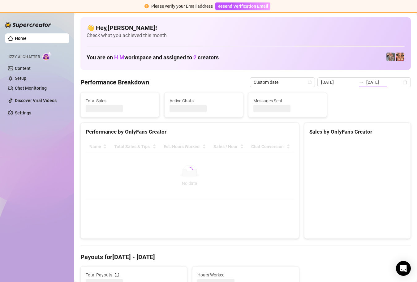  I want to click on a: Content, so click(23, 68).